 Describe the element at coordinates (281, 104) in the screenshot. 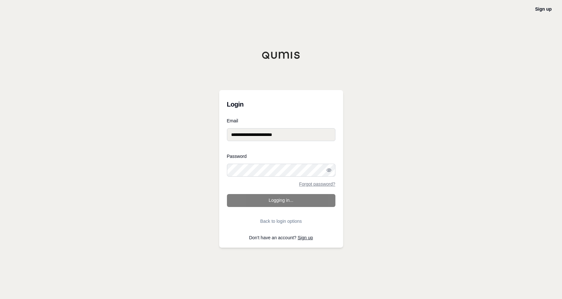

I see `h3: Login` at that location.